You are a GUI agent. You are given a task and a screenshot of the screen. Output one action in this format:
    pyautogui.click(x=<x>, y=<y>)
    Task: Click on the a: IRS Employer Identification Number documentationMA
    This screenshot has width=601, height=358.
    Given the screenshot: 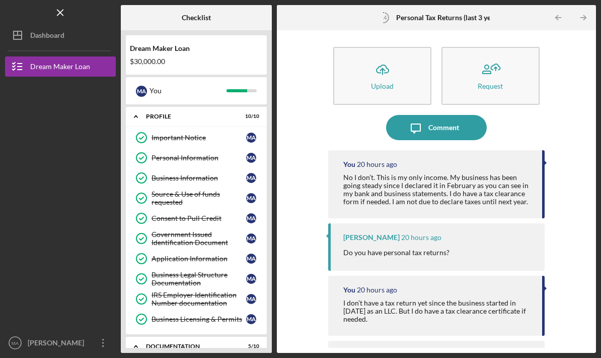 What is the action you would take?
    pyautogui.click(x=196, y=299)
    